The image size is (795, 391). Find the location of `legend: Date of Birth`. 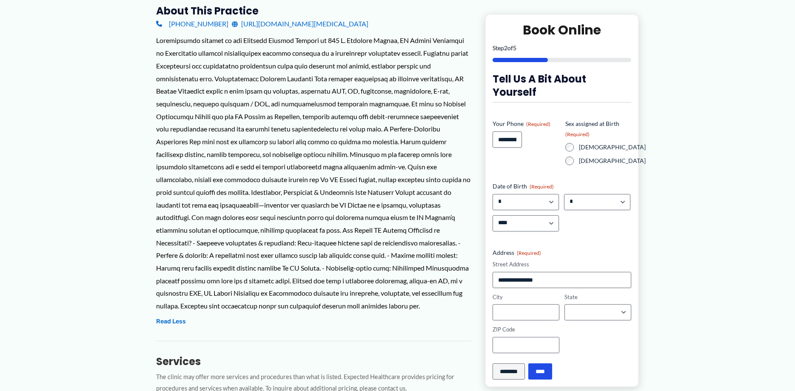

legend: Date of Birth is located at coordinates (523, 186).